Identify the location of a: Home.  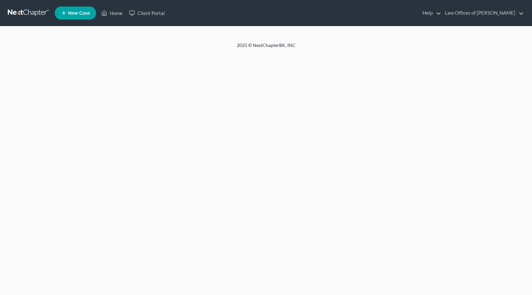
(112, 13).